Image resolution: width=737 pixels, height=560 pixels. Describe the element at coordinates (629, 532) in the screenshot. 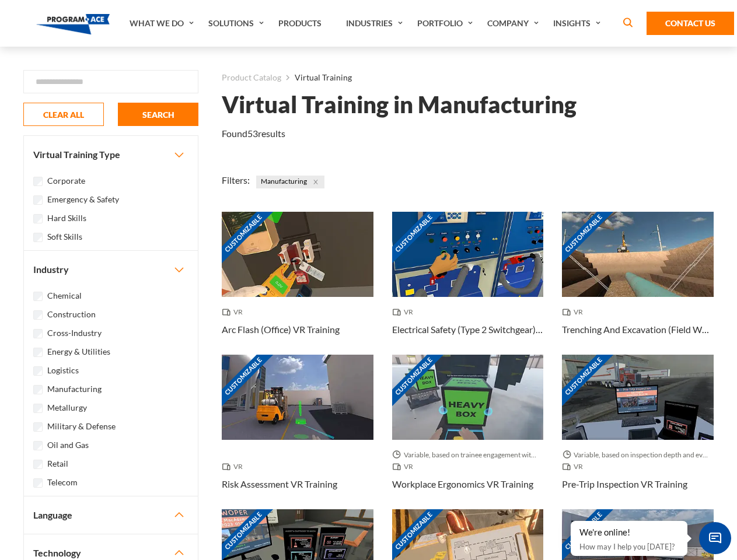

I see `div: We're online!` at that location.